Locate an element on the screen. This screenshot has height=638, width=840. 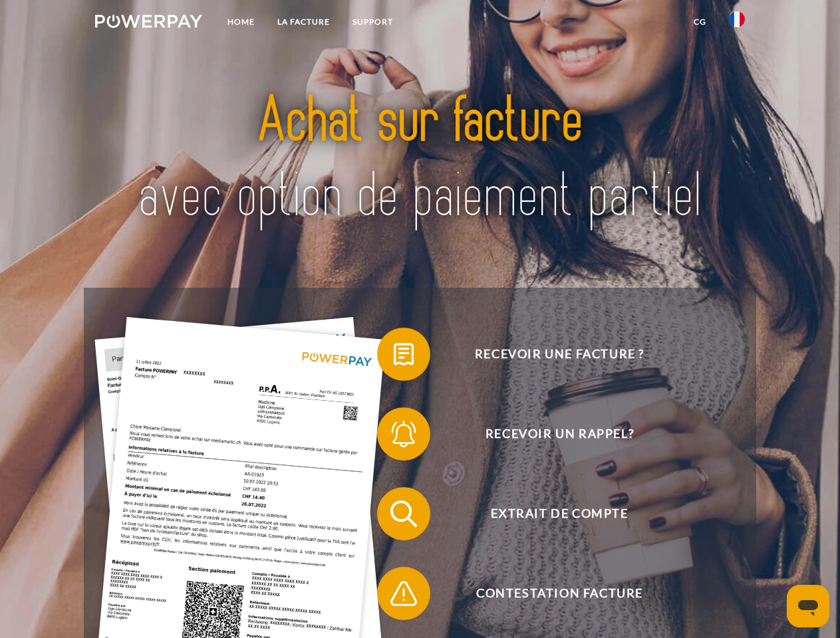
button: Contestation Facture is located at coordinates (550, 593).